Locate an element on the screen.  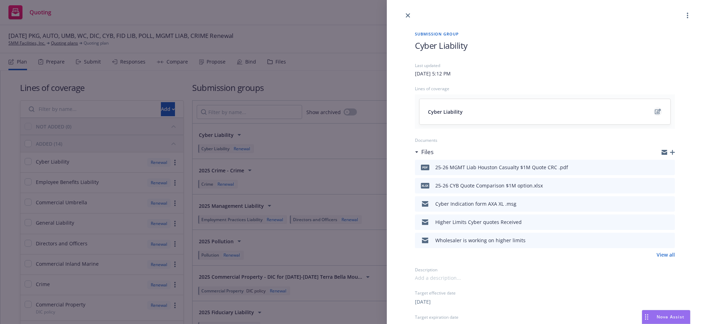
span: Nova Assist is located at coordinates (671, 317).